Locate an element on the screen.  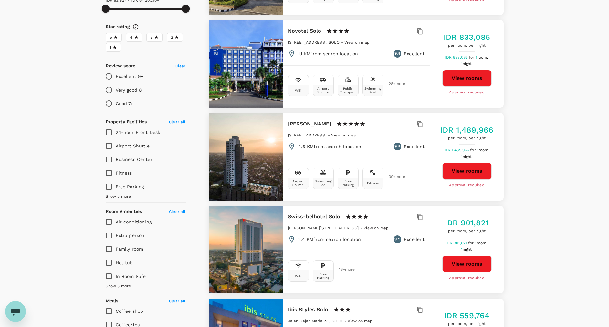
p: Good 7+ is located at coordinates (124, 103).